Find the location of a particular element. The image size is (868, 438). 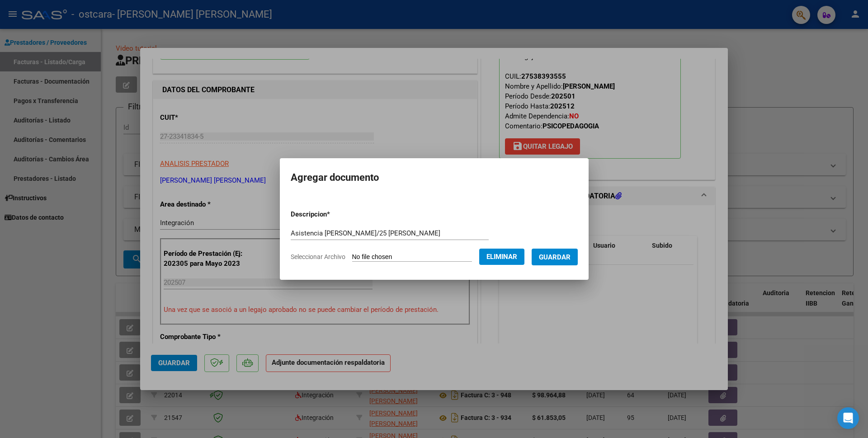

h2: Agregar documento is located at coordinates (434, 177).